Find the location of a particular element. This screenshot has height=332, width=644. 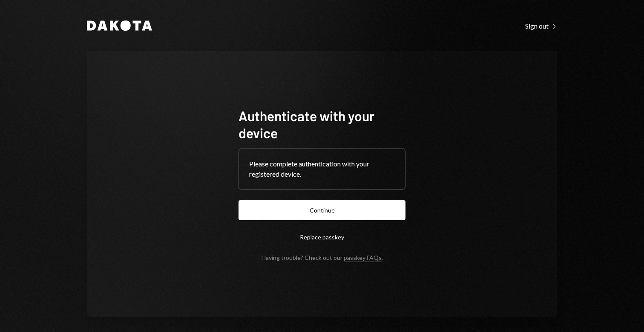

button: Continue is located at coordinates (322, 210).